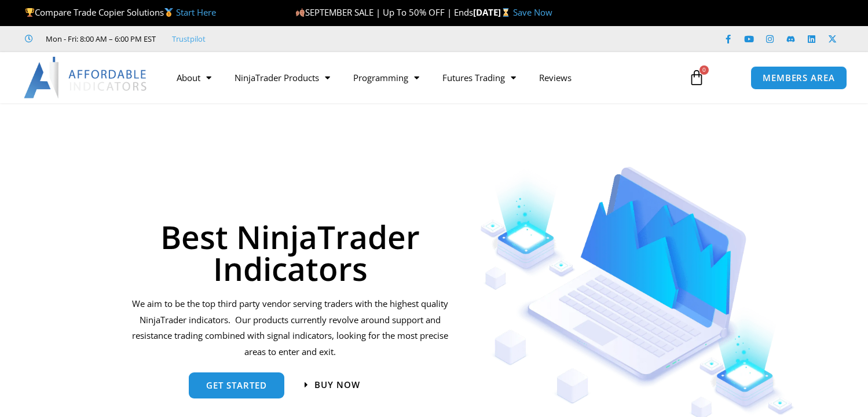 This screenshot has width=868, height=417. I want to click on a: Programming, so click(387, 78).